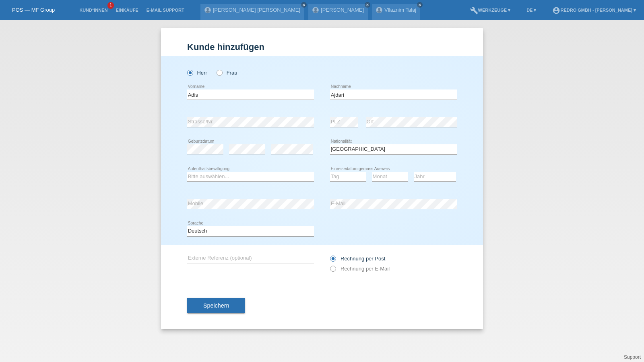 This screenshot has height=362, width=644. Describe the element at coordinates (322, 47) in the screenshot. I see `h1: Kunde hinzufügen` at that location.